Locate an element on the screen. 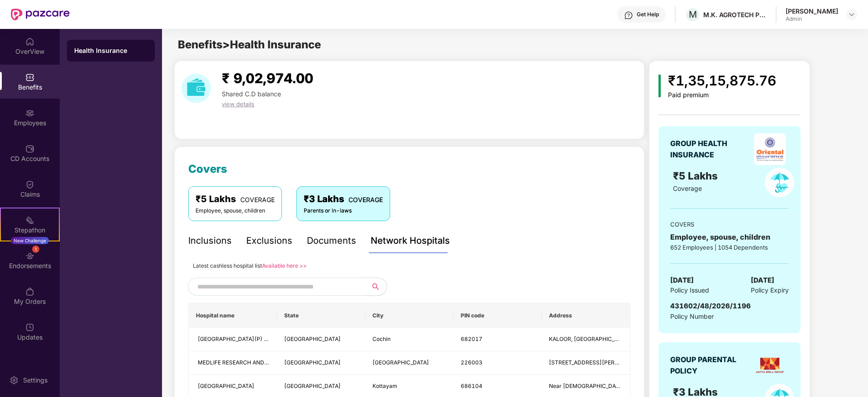 Image resolution: width=868 pixels, height=397 pixels. th: State is located at coordinates (321, 316).